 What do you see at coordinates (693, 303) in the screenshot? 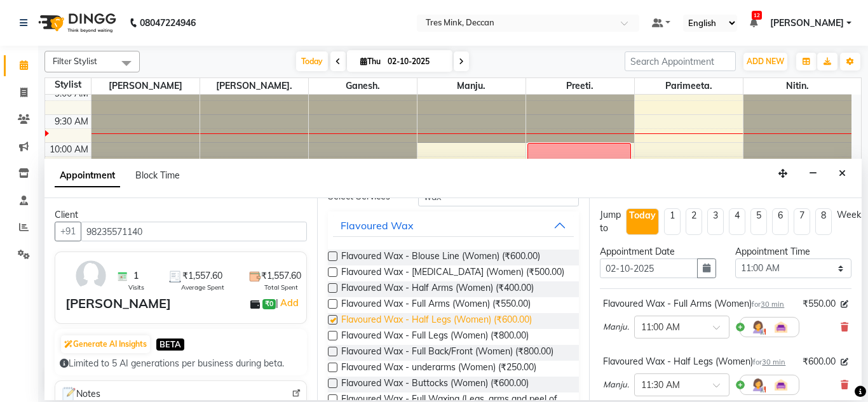
I see `div: Flavoured Wax - Full Arms (Women)` at bounding box center [693, 303].